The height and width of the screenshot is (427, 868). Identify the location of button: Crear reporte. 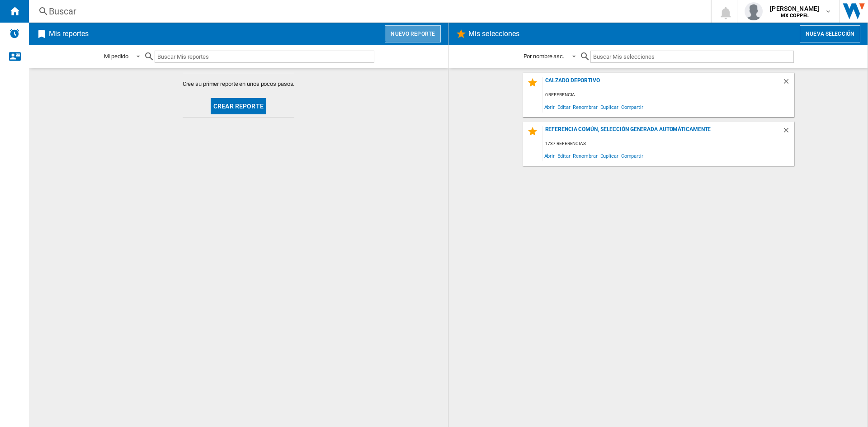
(238, 106).